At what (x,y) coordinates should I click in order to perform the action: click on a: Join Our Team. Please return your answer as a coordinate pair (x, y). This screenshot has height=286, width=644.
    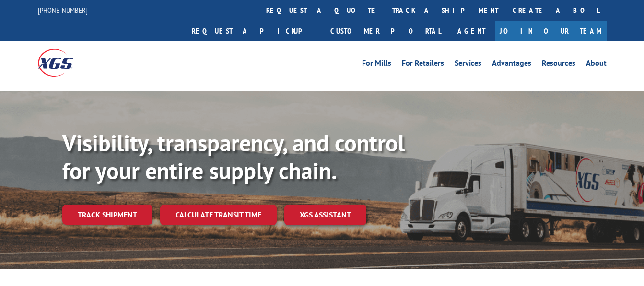
    Looking at the image, I should click on (550, 31).